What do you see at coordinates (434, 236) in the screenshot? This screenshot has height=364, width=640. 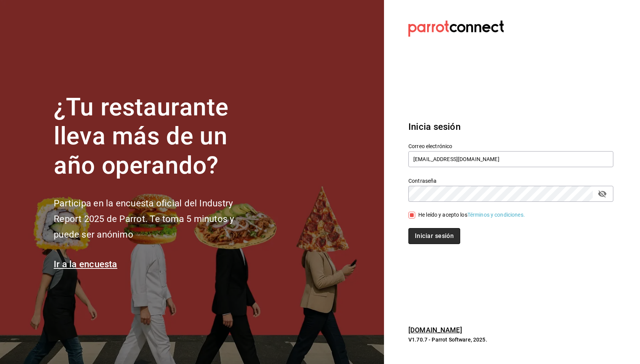 I see `button: Iniciar sesión` at bounding box center [434, 236].